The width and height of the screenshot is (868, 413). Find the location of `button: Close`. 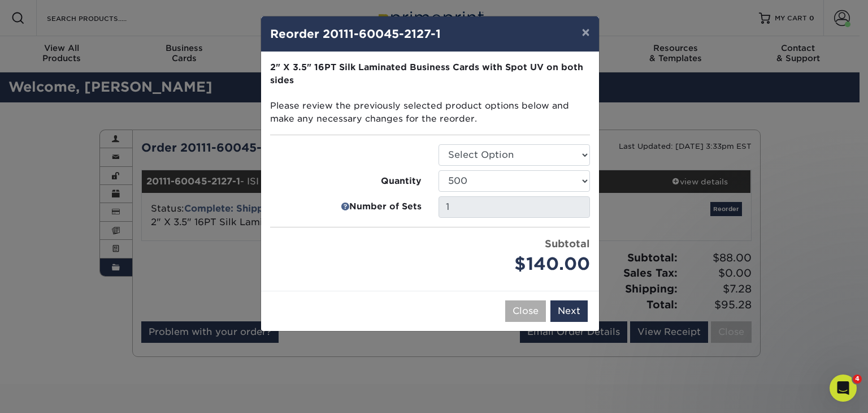

button: Close is located at coordinates (526, 311).